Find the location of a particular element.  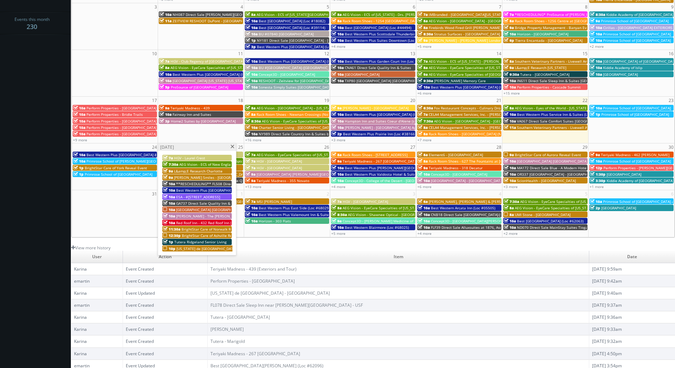

a: +16 more is located at coordinates (253, 140).